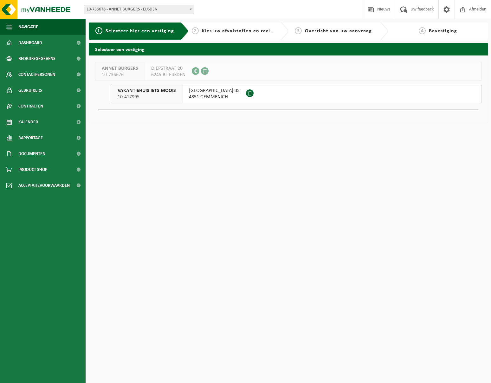 This screenshot has width=491, height=383. What do you see at coordinates (195, 31) in the screenshot?
I see `span: 2` at bounding box center [195, 31].